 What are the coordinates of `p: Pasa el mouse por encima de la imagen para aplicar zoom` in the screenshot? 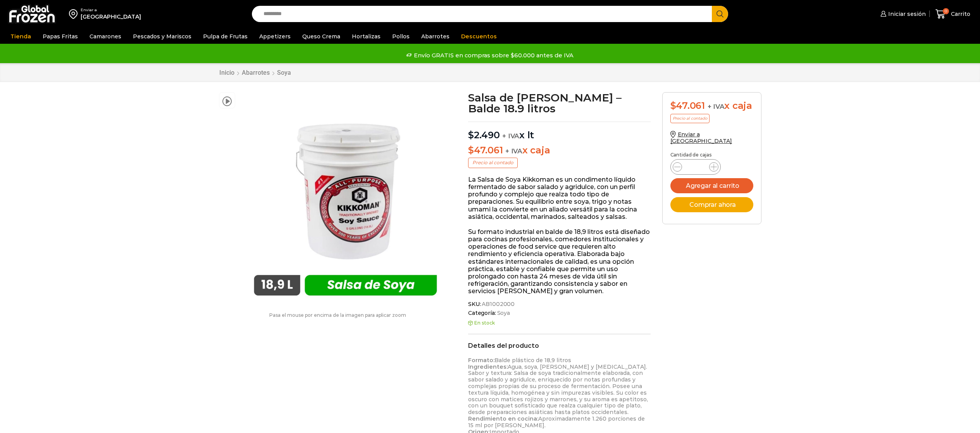 It's located at (338, 315).